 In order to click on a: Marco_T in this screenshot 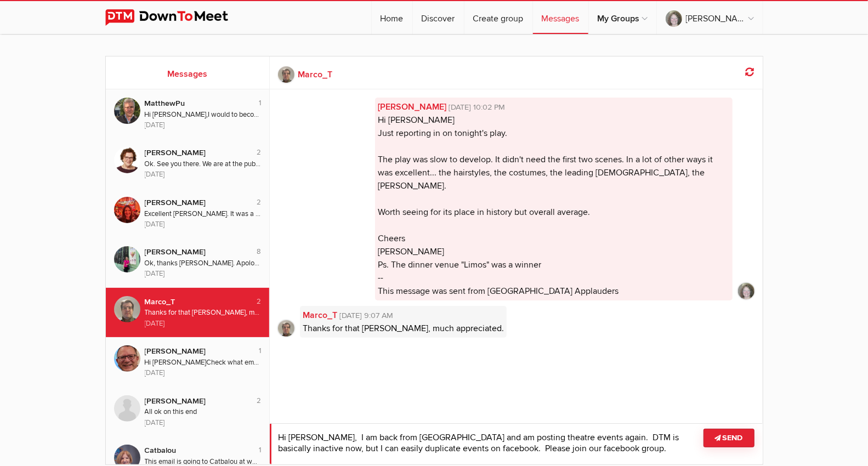, I will do `click(516, 75)`.